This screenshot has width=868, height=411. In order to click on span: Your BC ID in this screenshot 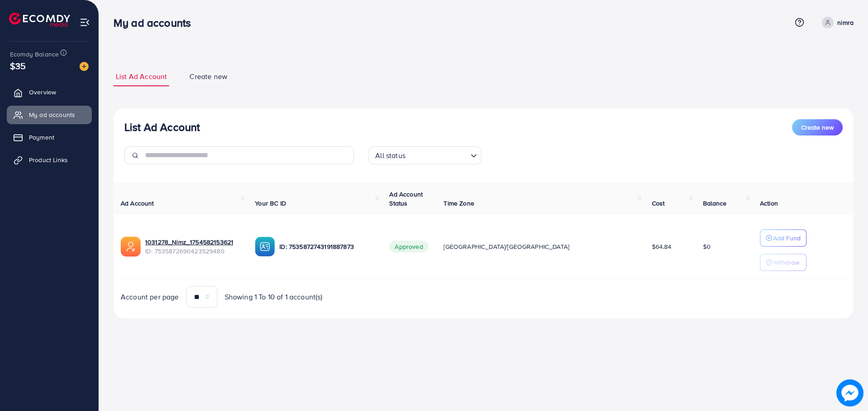, I will do `click(270, 203)`.